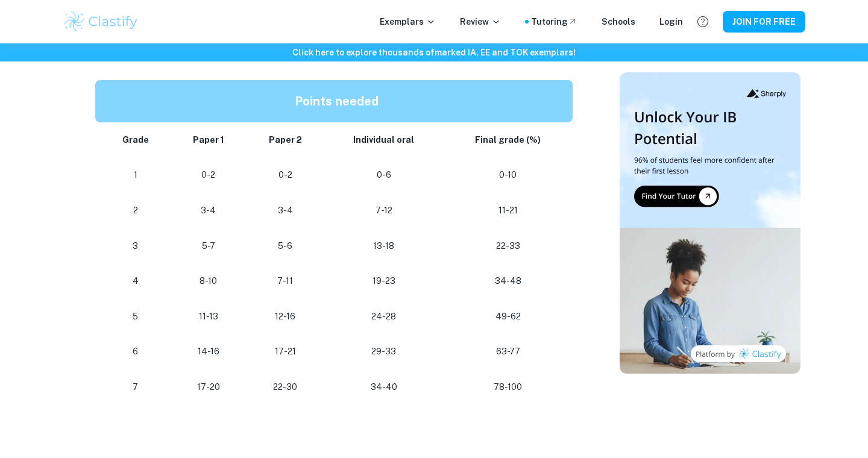  I want to click on strong: Paper 1, so click(209, 140).